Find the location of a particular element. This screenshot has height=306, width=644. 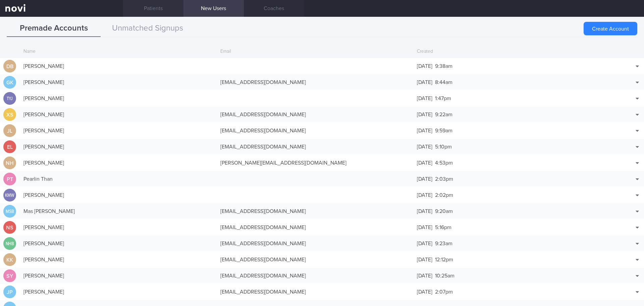

span: 9:23am is located at coordinates (444, 243).